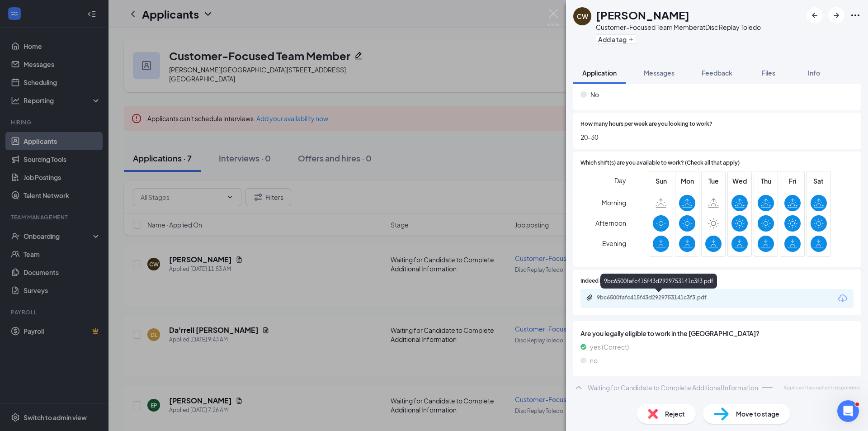 Image resolution: width=868 pixels, height=431 pixels. Describe the element at coordinates (819, 181) in the screenshot. I see `span: Sat` at that location.